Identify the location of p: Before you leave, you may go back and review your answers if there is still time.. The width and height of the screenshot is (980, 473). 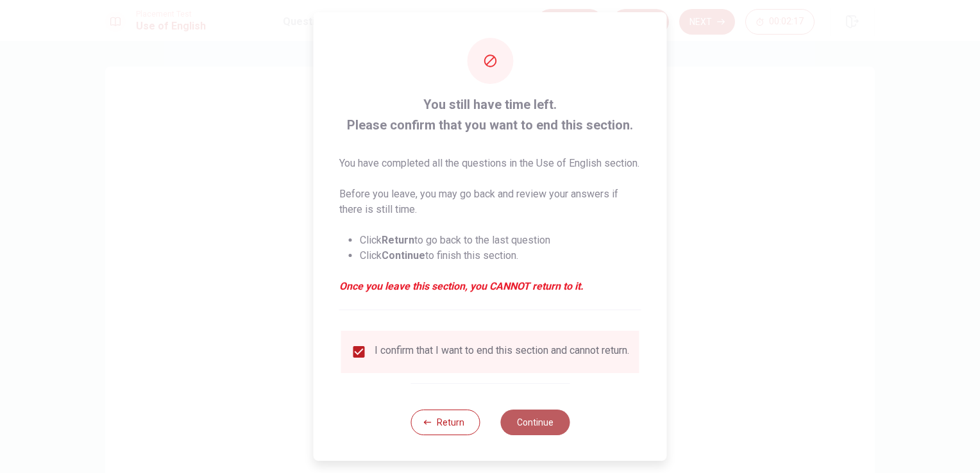
(490, 202).